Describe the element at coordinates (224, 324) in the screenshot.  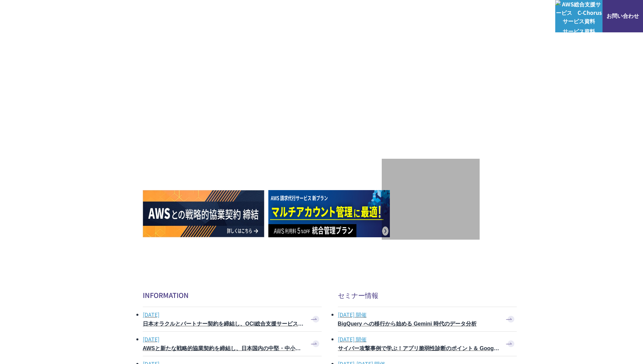
I see `h3: 日本オラクルとパートナー契約を締結し、OCI総合支援サービスの提供を開始` at that location.